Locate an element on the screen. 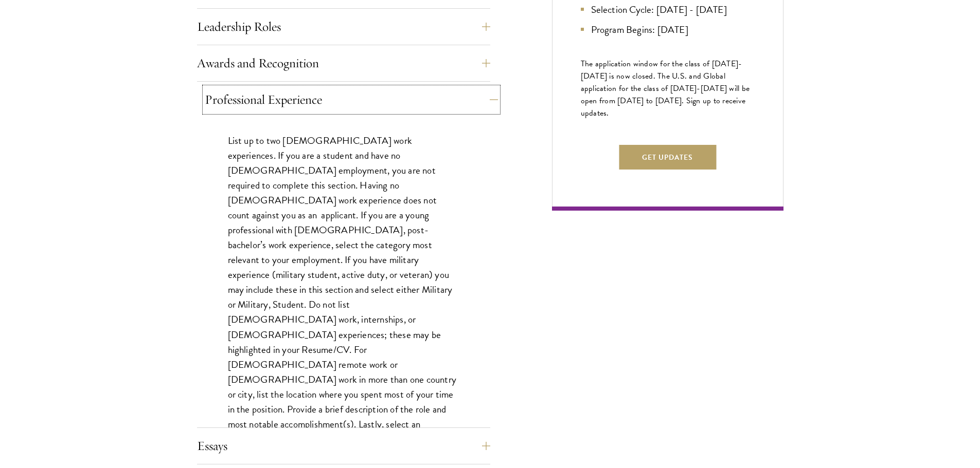 This screenshot has height=468, width=980. button: Awards and Recognition is located at coordinates (343, 63).